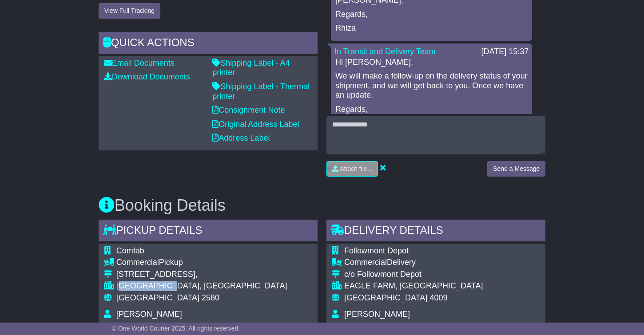 The height and width of the screenshot is (335, 644). I want to click on span: © One World Courier 2025. All rights reserved., so click(176, 328).